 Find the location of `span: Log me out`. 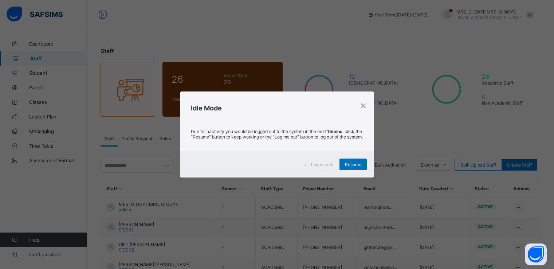

span: Log me out is located at coordinates (322, 164).